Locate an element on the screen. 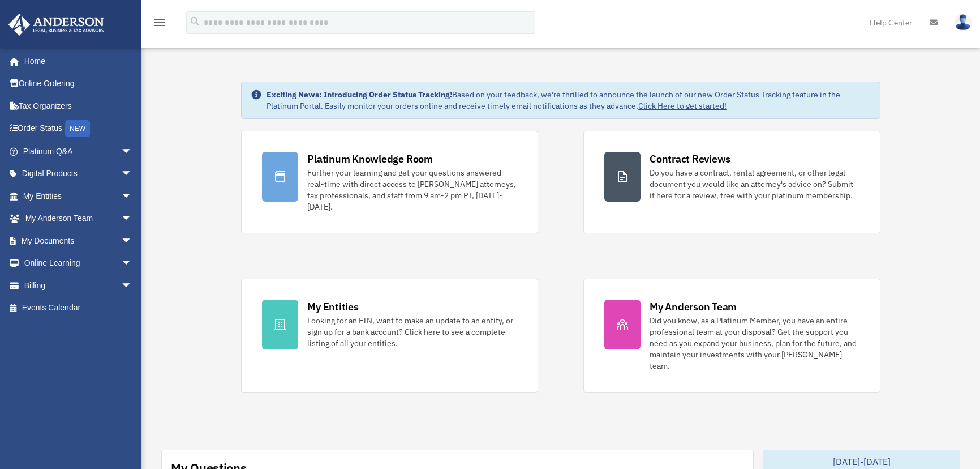  a: Online Learningarrow_drop_down is located at coordinates (79, 263).